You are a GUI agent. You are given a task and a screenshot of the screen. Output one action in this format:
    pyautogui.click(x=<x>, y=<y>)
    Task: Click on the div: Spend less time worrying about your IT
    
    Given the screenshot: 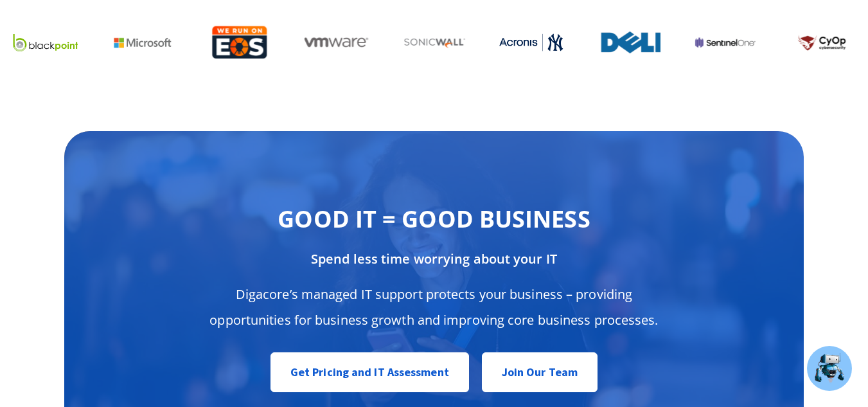 What is the action you would take?
    pyautogui.click(x=433, y=259)
    